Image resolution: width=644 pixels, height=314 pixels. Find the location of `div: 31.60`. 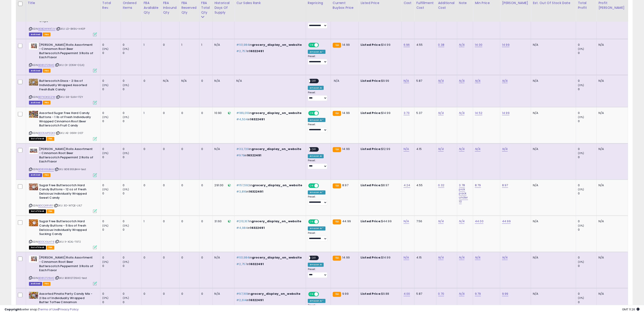

div: 31.60 is located at coordinates (223, 221).